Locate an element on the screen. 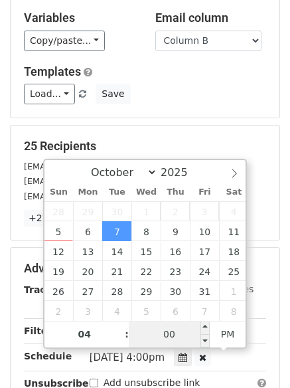  span: October 19, 2025 is located at coordinates (59, 271).